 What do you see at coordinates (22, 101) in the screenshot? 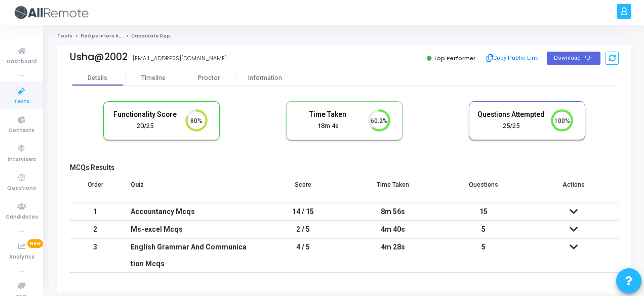
I see `span: Tests` at bounding box center [22, 101].